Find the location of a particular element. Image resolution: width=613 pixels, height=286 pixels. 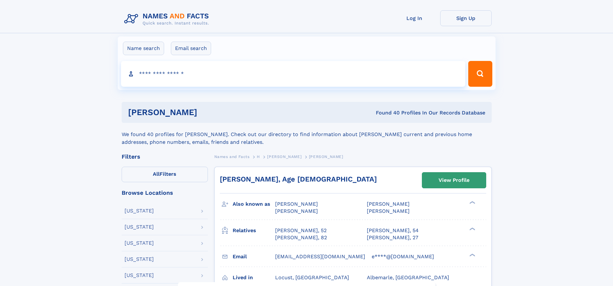

a: H is located at coordinates (259, 156).